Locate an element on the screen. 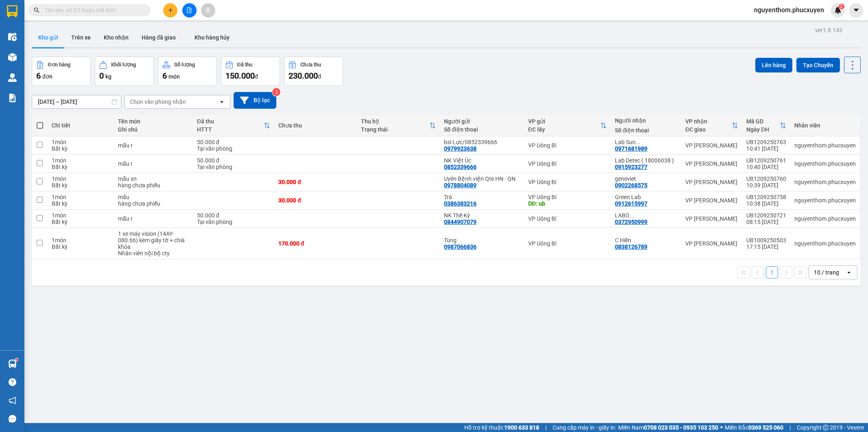 The image size is (868, 432). div: bsi Lực/0852339666 is located at coordinates (482, 142).